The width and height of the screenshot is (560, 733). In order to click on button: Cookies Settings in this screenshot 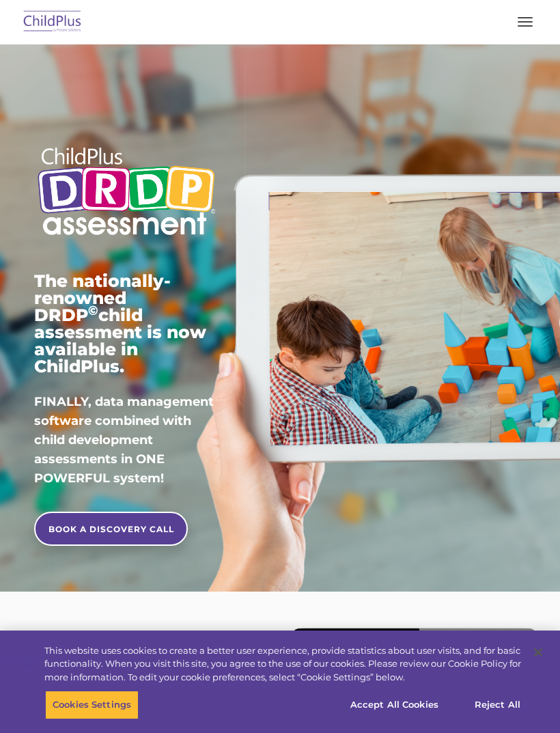, I will do `click(91, 705)`.